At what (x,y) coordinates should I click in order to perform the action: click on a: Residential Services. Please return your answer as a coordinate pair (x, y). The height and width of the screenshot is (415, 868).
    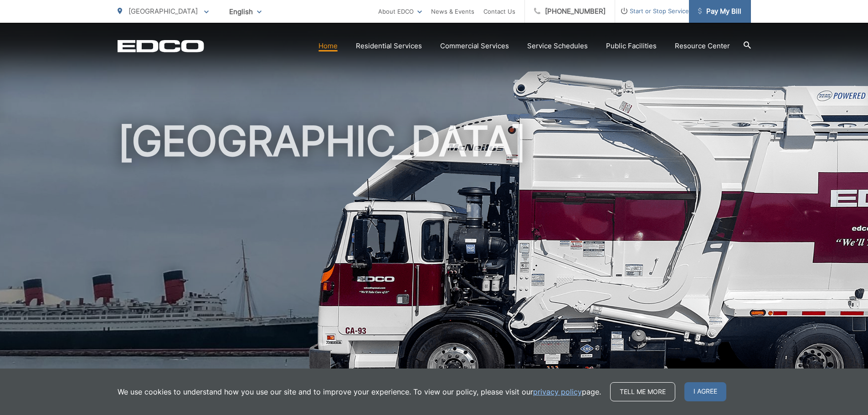
    Looking at the image, I should click on (389, 46).